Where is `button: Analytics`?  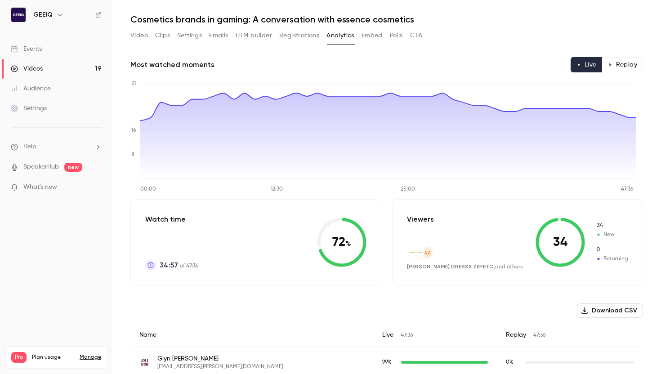 button: Analytics is located at coordinates (340, 36).